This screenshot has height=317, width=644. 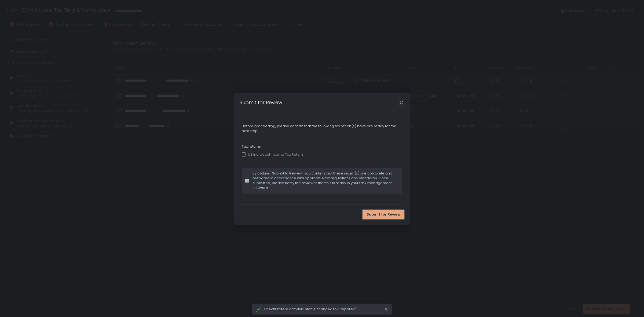 What do you see at coordinates (386, 309) in the screenshot?
I see `svg: close` at bounding box center [386, 309].